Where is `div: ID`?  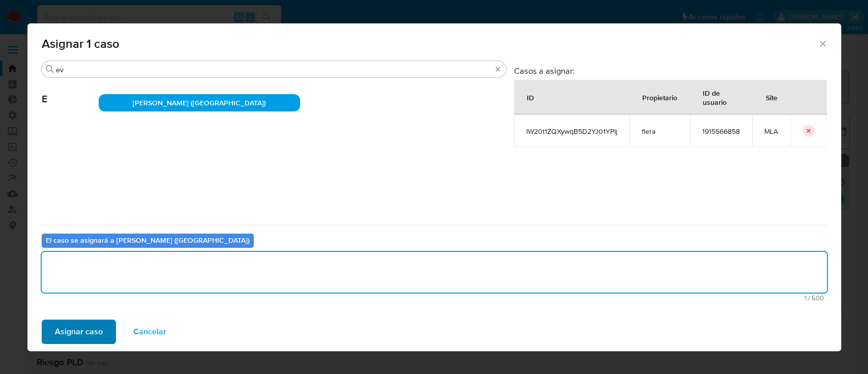
div: ID is located at coordinates (531, 97).